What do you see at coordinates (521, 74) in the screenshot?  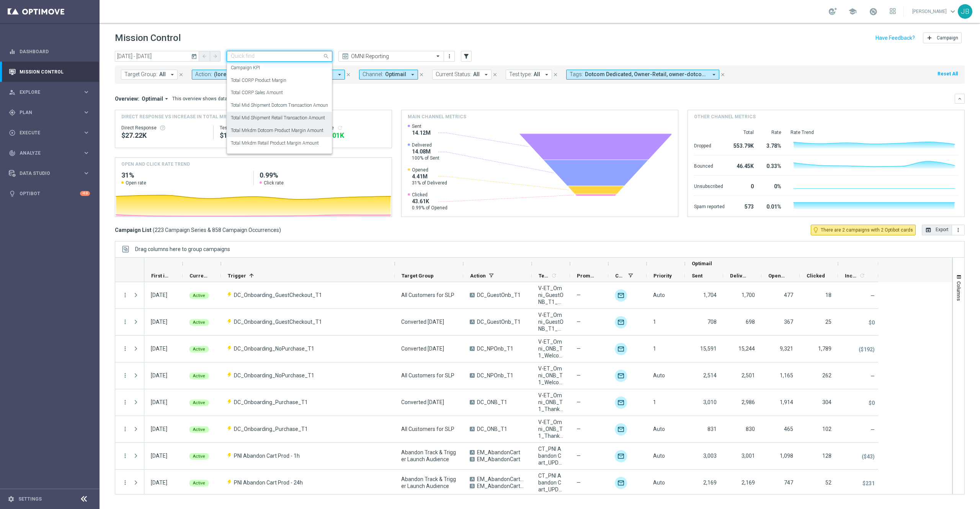 I see `span: Test type:` at bounding box center [521, 74].